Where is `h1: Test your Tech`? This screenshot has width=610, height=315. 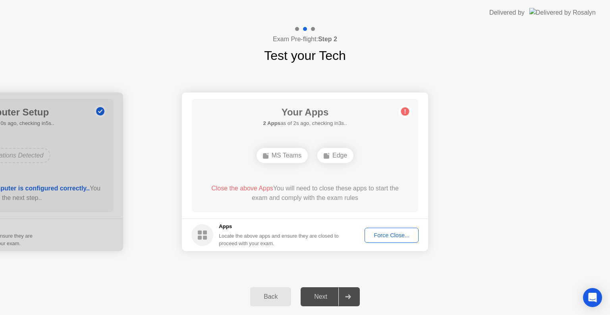 h1: Test your Tech is located at coordinates (305, 56).